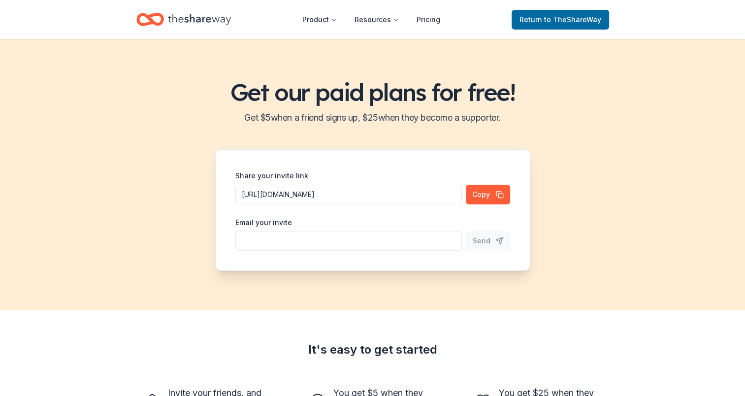 The image size is (745, 396). Describe the element at coordinates (263, 222) in the screenshot. I see `label: Email your invite` at that location.